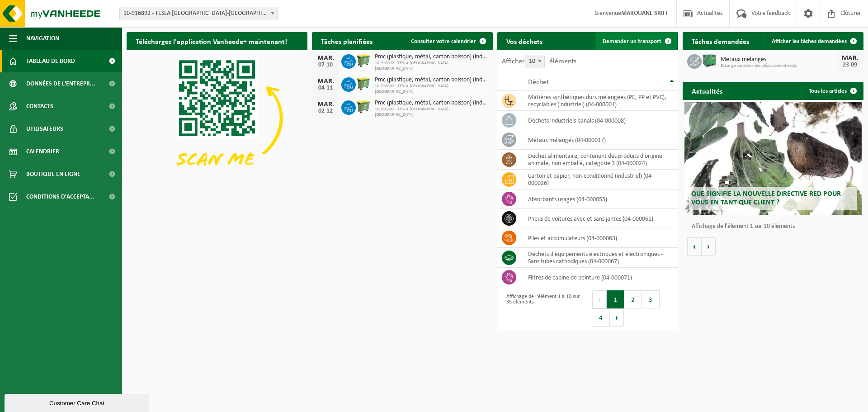 The width and height of the screenshot is (868, 412). Describe the element at coordinates (832, 91) in the screenshot. I see `a: Tous les articles` at that location.